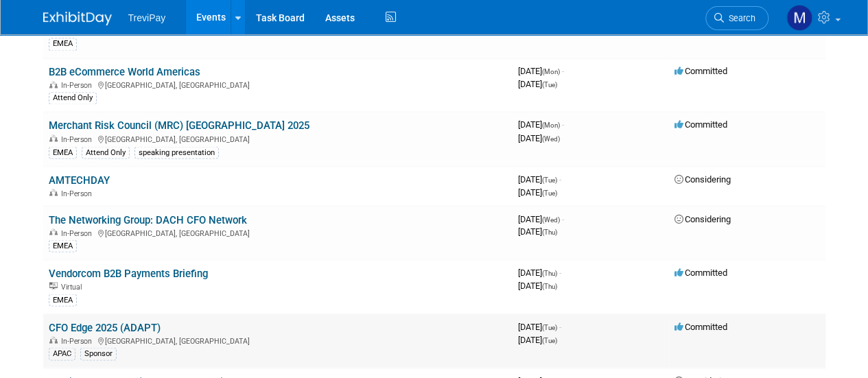 Image resolution: width=868 pixels, height=378 pixels. I want to click on a: Vendorcom B2B Payments Briefing, so click(128, 273).